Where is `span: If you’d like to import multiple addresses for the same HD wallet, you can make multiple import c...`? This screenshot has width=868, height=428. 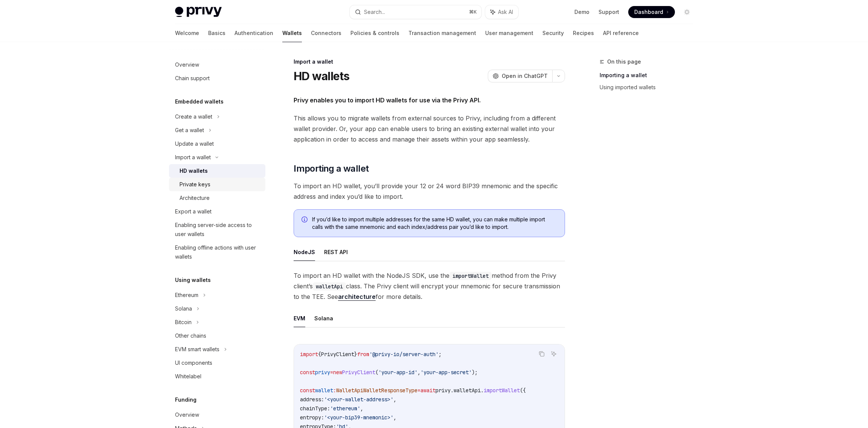 span: If you’d like to import multiple addresses for the same HD wallet, you can make multiple import c... is located at coordinates (434, 223).